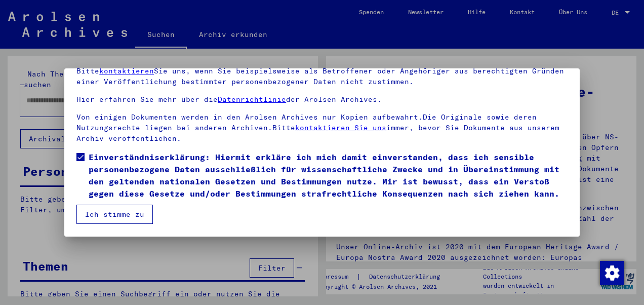 The image size is (644, 305). Describe the element at coordinates (127, 71) in the screenshot. I see `a: kontaktieren` at that location.